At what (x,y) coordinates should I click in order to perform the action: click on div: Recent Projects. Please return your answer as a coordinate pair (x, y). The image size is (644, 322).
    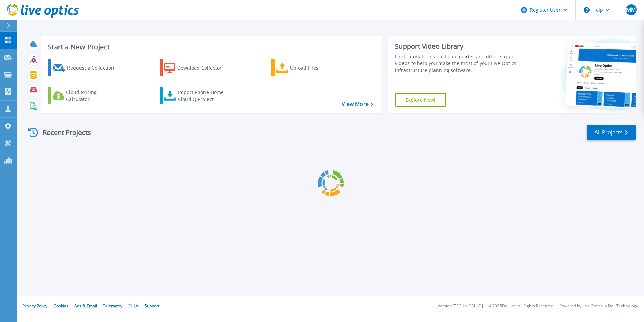
    Looking at the image, I should click on (63, 132).